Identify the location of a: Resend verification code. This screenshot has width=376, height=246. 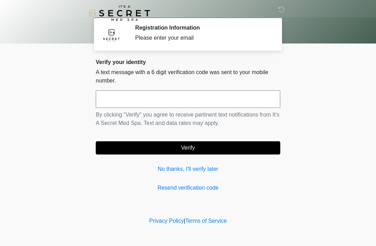
(188, 188).